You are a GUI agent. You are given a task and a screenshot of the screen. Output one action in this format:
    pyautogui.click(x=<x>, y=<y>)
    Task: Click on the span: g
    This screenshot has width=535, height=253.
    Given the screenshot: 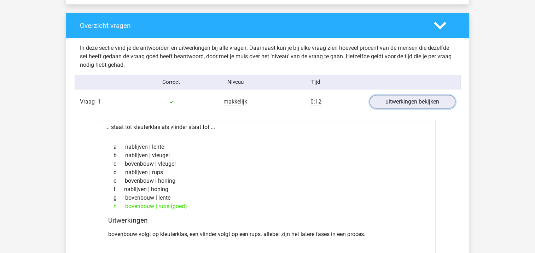 What is the action you would take?
    pyautogui.click(x=119, y=198)
    